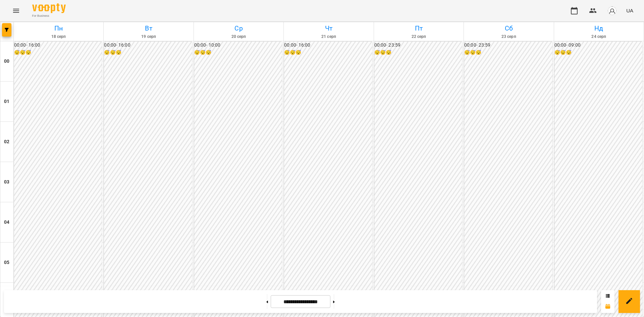 The width and height of the screenshot is (644, 317). Describe the element at coordinates (49, 15) in the screenshot. I see `span: For Business` at that location.